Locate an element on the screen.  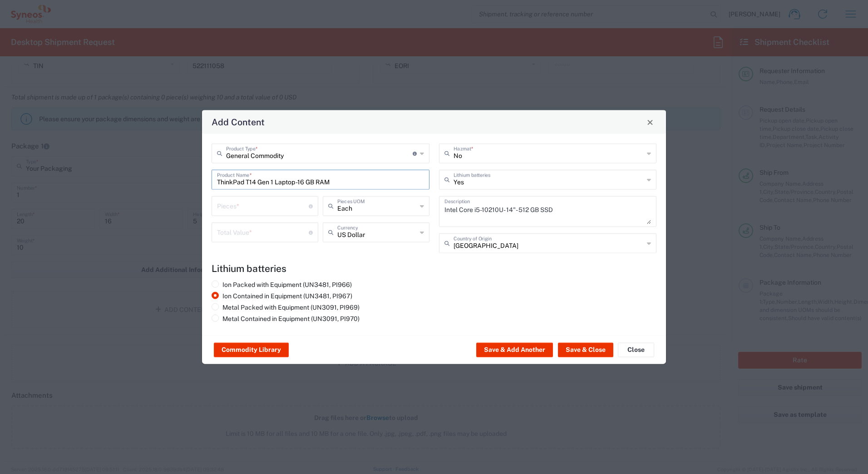
label: Ion Packed with Equipment (UN3481, PI966) is located at coordinates (282, 285).